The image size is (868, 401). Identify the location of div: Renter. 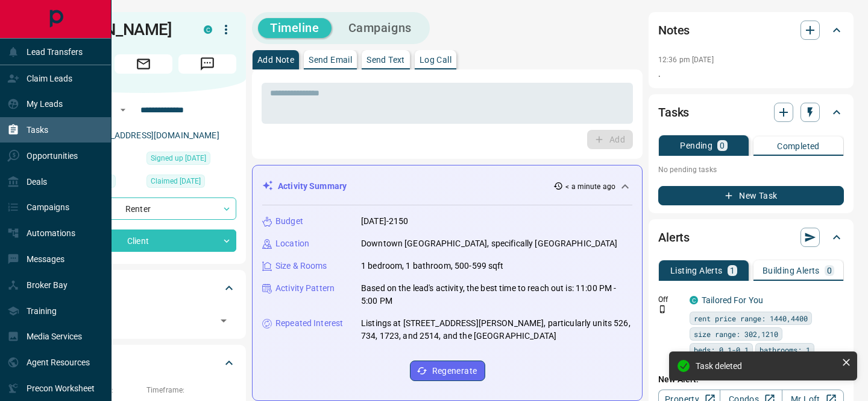
(143, 208).